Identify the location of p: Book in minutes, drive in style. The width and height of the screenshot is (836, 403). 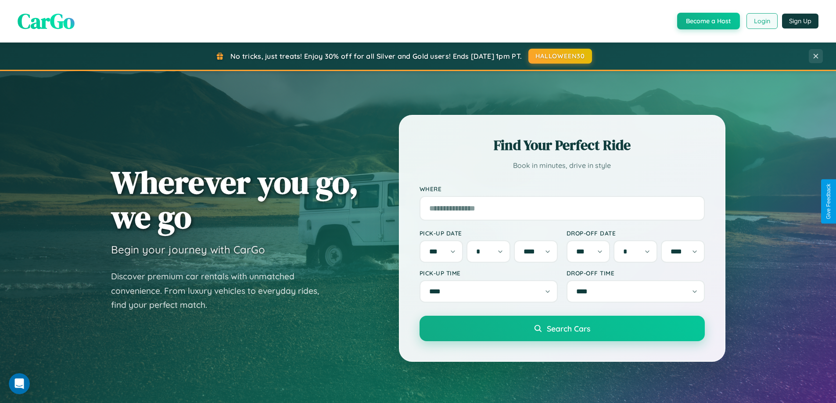
(562, 165).